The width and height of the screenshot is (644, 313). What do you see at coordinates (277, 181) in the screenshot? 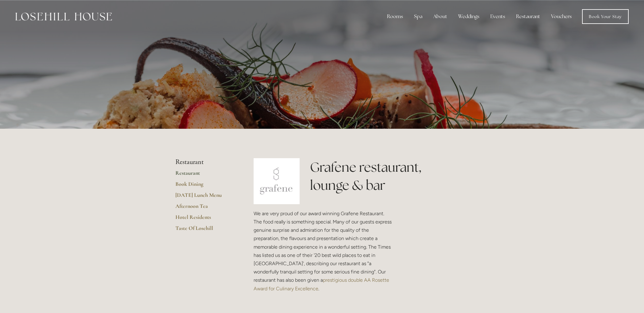
I see `img: grafene.jpg` at bounding box center [277, 181].